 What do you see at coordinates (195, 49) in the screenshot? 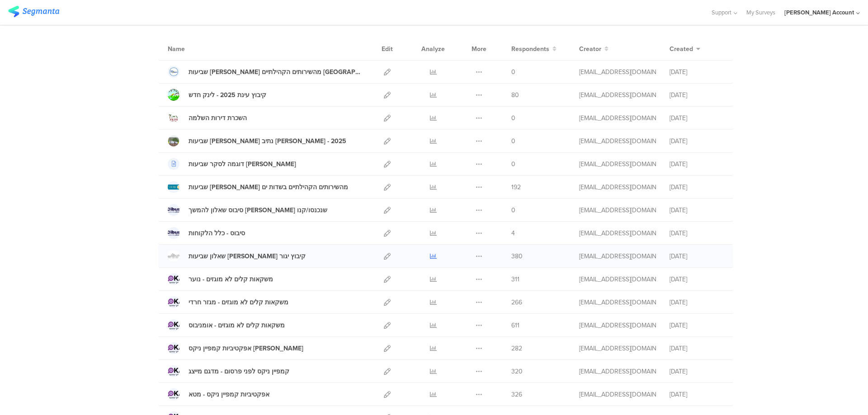
I see `div: Name` at bounding box center [195, 49].